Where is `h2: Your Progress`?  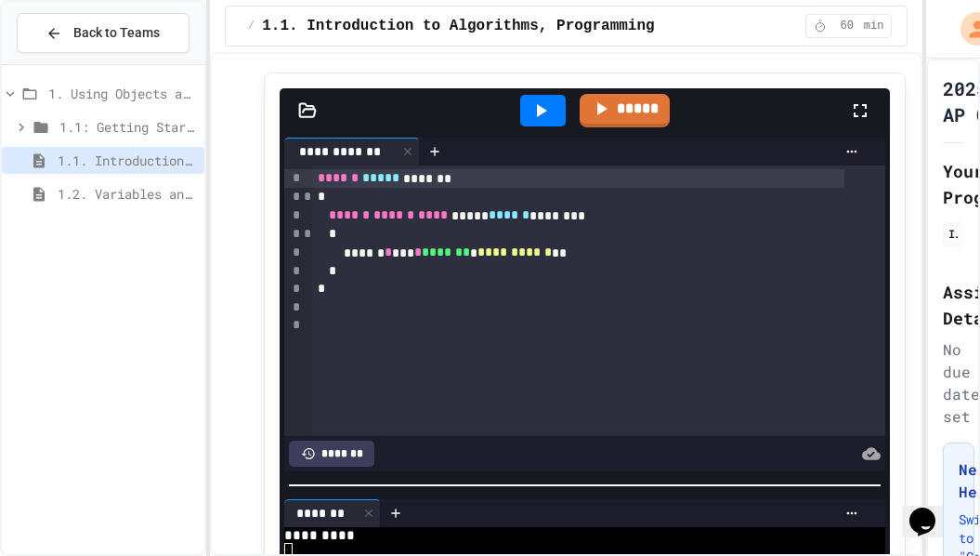 h2: Your Progress is located at coordinates (954, 184).